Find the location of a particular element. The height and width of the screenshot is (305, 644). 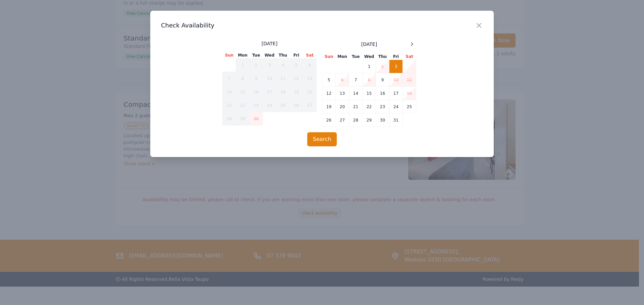

button: Search is located at coordinates (322, 139).